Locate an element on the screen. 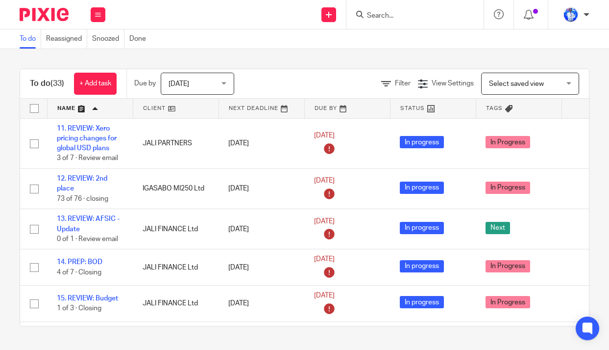 This screenshot has width=609, height=350. h1: To do is located at coordinates (47, 83).